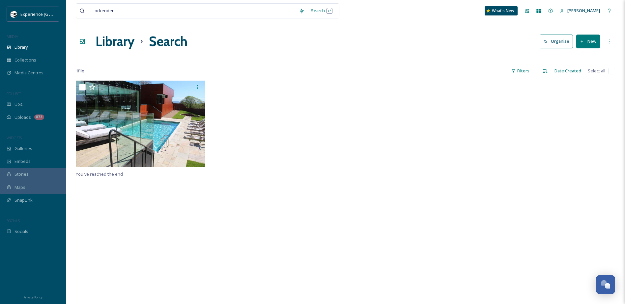 This screenshot has height=304, width=625. What do you see at coordinates (501, 11) in the screenshot?
I see `div: What's New` at bounding box center [501, 11].